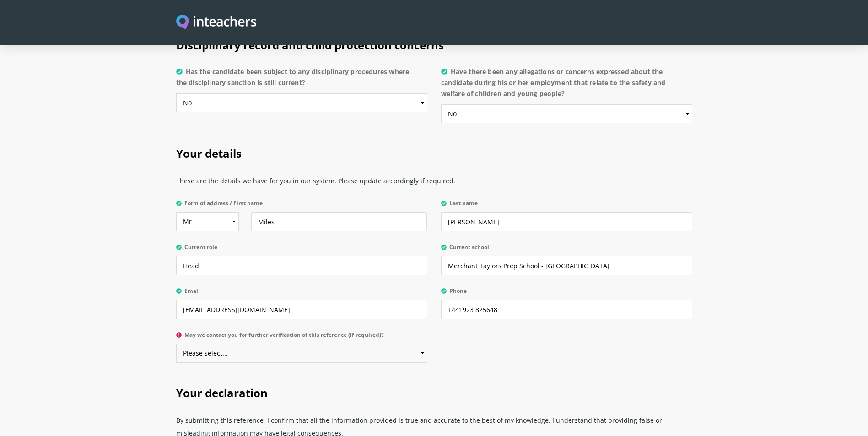  Describe the element at coordinates (434, 184) in the screenshot. I see `p: These are the details we have for you in our system. Please update accordingly if required.` at that location.